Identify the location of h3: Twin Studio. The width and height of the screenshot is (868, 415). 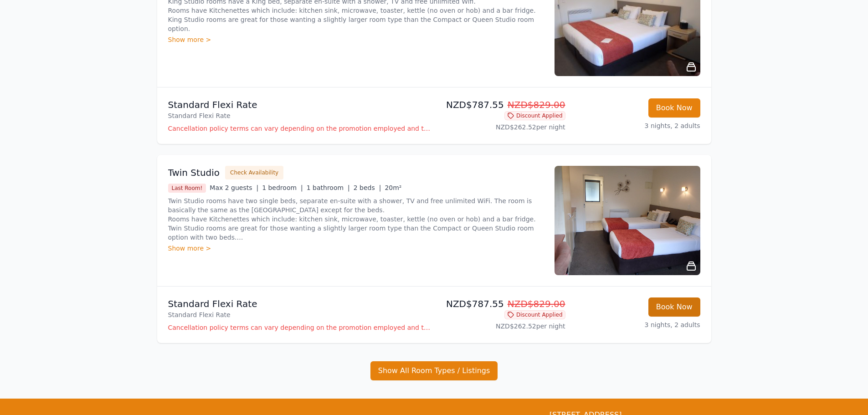
(194, 172).